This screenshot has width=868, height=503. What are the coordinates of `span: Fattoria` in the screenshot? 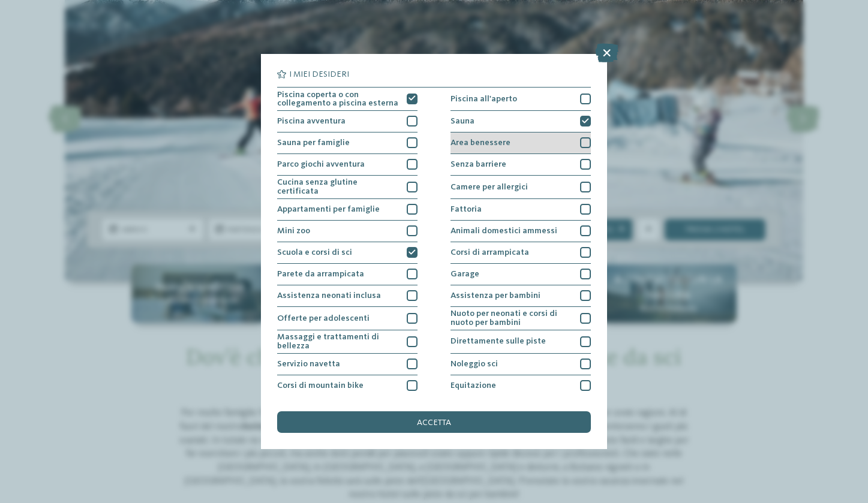 It's located at (466, 209).